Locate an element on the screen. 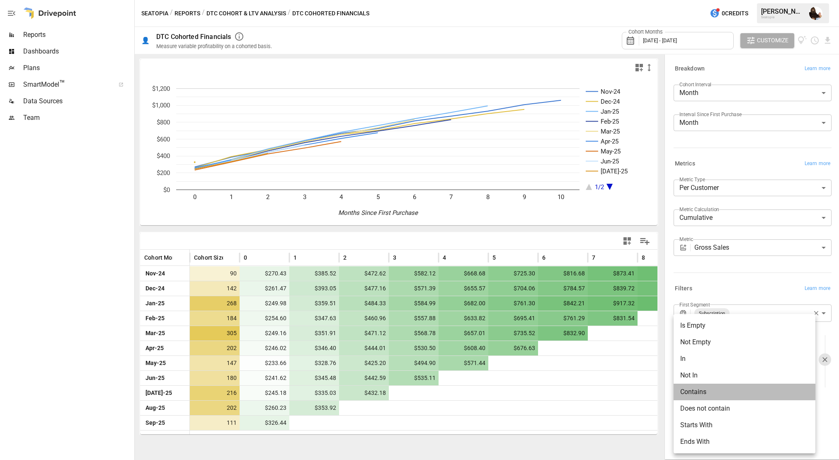  li: Contains is located at coordinates (744, 392).